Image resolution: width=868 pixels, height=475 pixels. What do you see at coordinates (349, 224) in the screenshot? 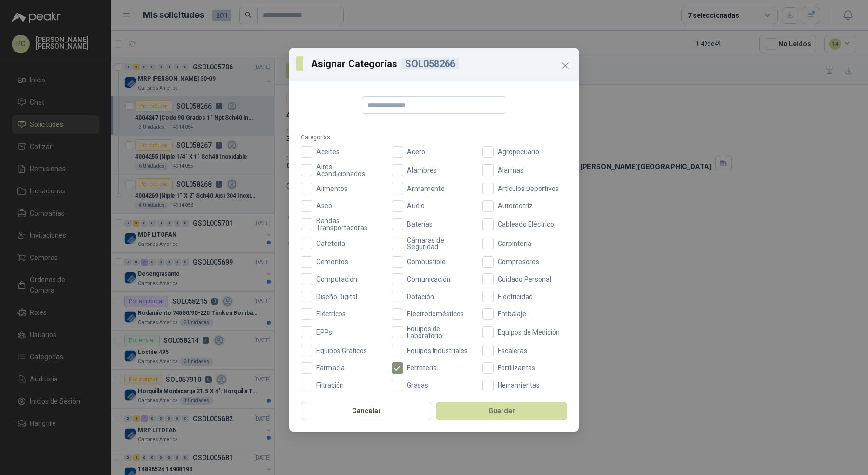
I see `span: Bandas Transportadoras` at bounding box center [349, 224].